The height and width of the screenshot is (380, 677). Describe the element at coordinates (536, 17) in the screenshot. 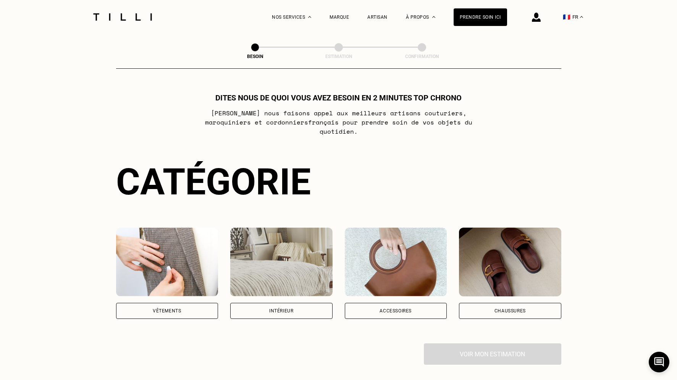

I see `img: icône connexion` at that location.